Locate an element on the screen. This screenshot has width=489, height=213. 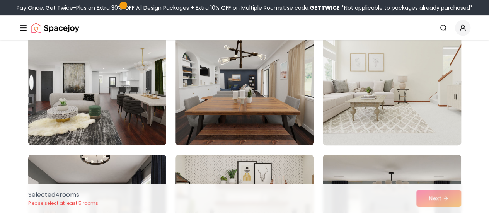
span: *Not applicable to packages already purchased* is located at coordinates (406, 8).